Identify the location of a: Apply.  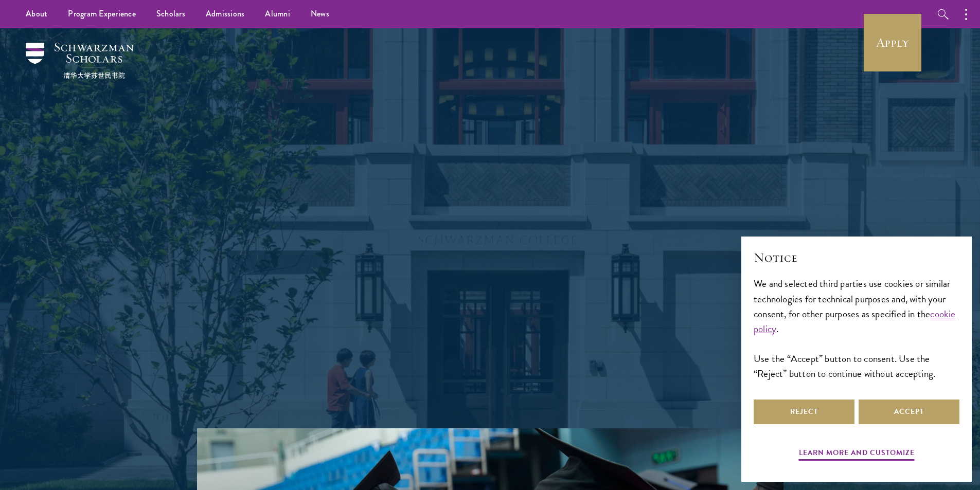
(893, 43).